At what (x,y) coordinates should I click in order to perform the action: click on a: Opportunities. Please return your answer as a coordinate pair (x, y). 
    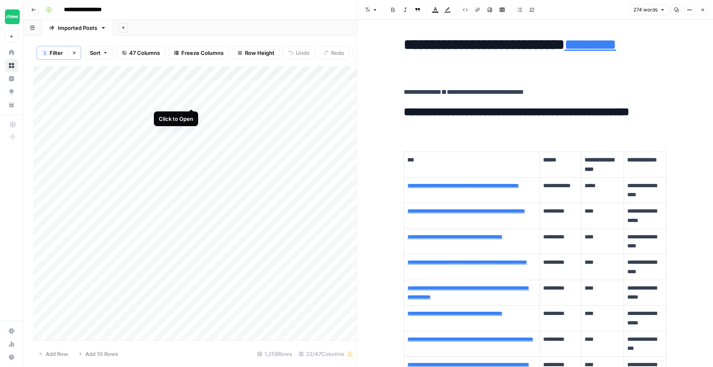
    Looking at the image, I should click on (11, 92).